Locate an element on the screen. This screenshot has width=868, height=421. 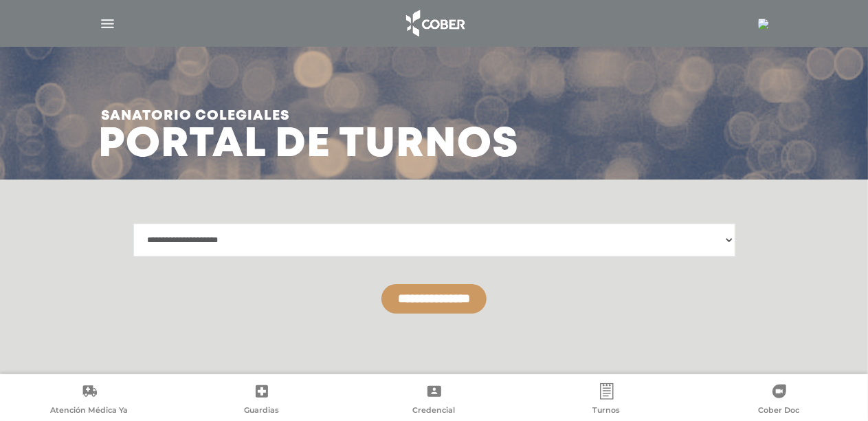
a: Atención Médica Ya is located at coordinates (88, 400).